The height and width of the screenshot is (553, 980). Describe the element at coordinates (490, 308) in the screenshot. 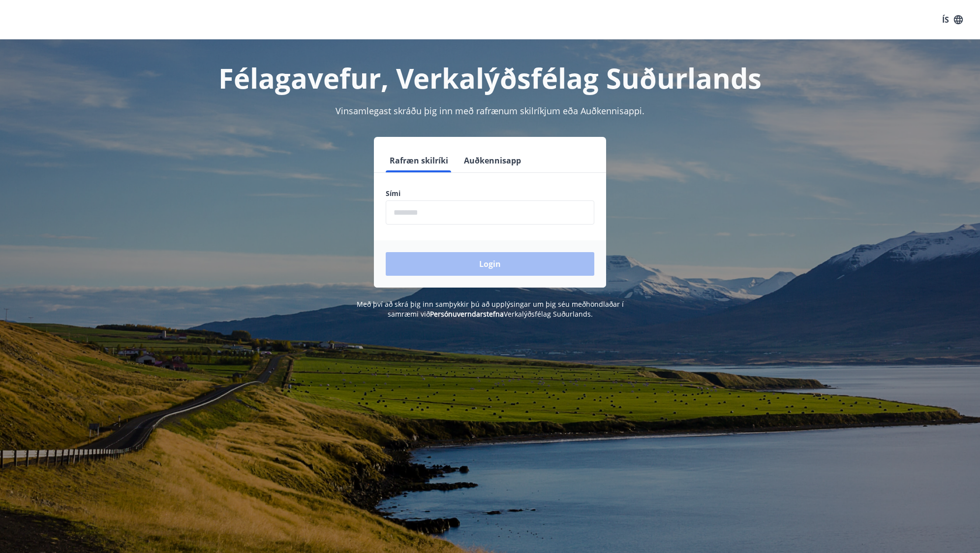

I see `span: Með því að skrá þig inn samþykkir þú að upplýsingar um þig séu meðhöndlaðar í samræmi við Verkalý...` at that location.